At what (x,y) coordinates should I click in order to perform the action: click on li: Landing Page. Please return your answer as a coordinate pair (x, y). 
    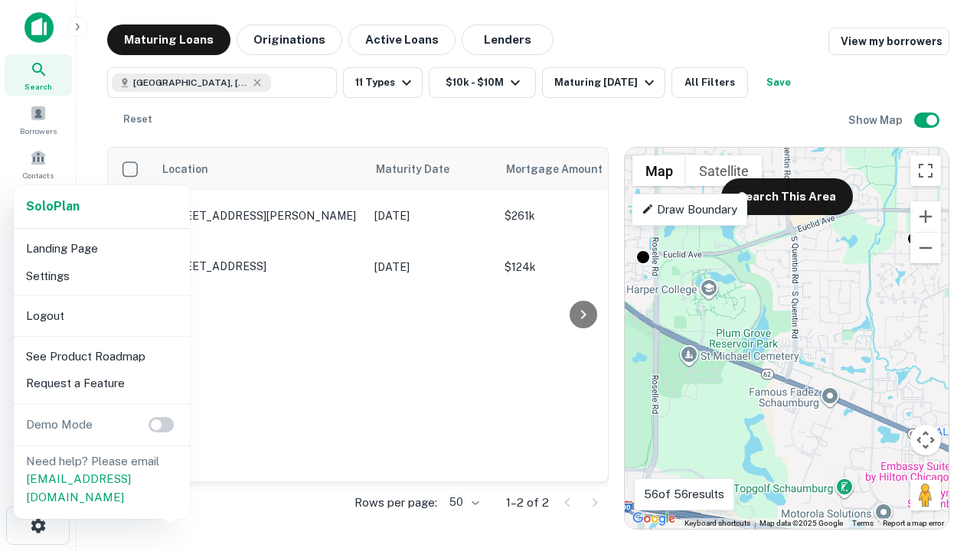
    Looking at the image, I should click on (102, 249).